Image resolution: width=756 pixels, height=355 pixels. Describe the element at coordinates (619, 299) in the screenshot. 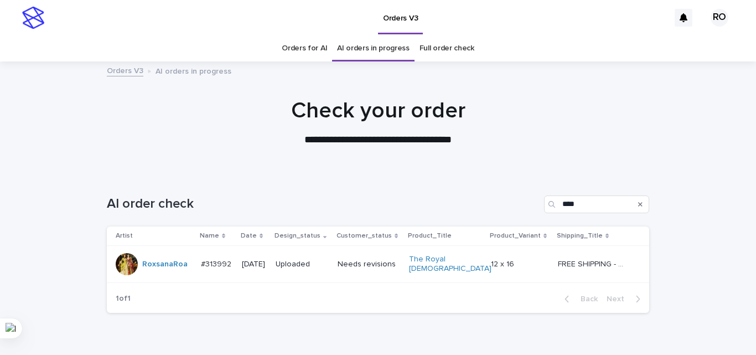

I see `span: Next` at that location.